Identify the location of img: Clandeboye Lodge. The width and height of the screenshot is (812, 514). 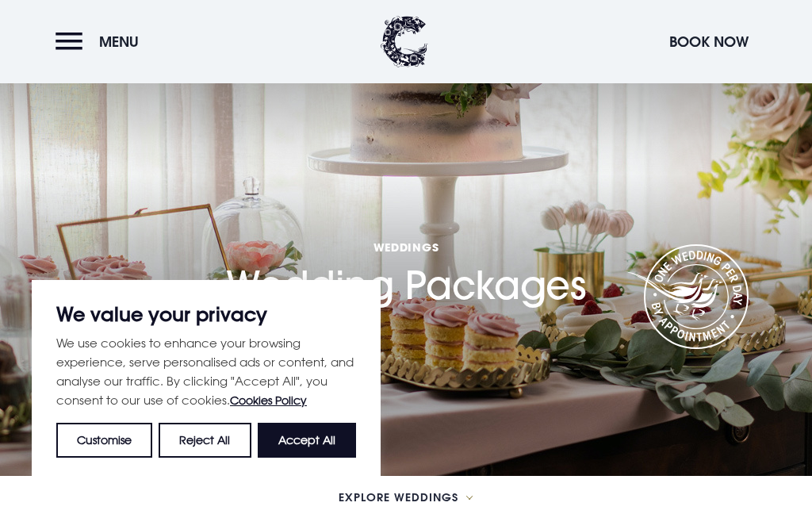
(404, 42).